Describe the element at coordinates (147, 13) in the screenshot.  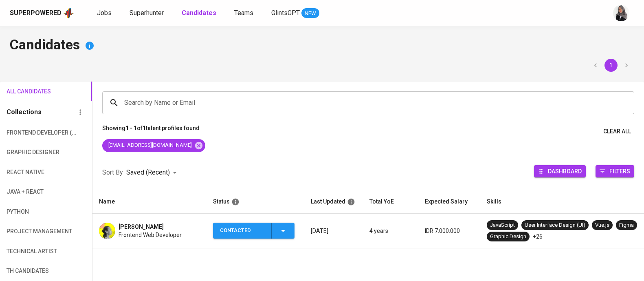
I see `span: Superhunter` at that location.